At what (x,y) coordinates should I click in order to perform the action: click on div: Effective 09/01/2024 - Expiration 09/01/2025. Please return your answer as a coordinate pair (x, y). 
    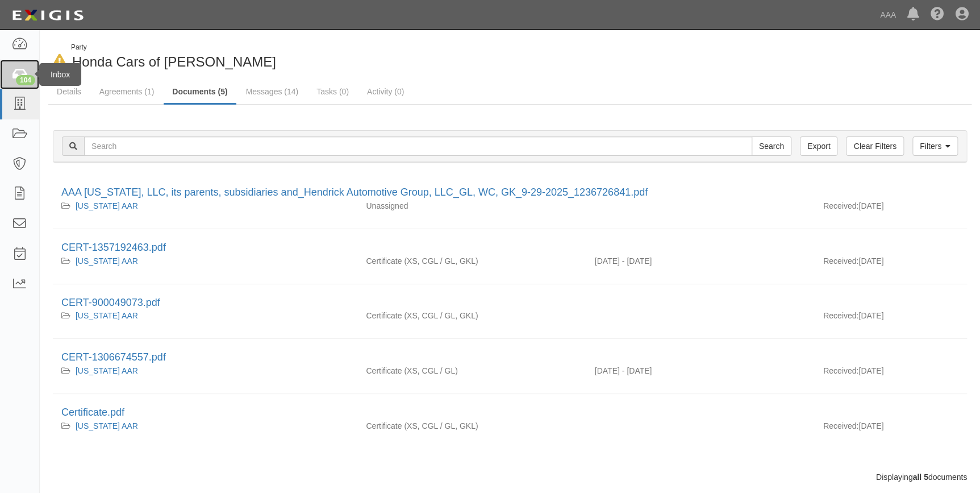
    Looking at the image, I should click on (700, 261).